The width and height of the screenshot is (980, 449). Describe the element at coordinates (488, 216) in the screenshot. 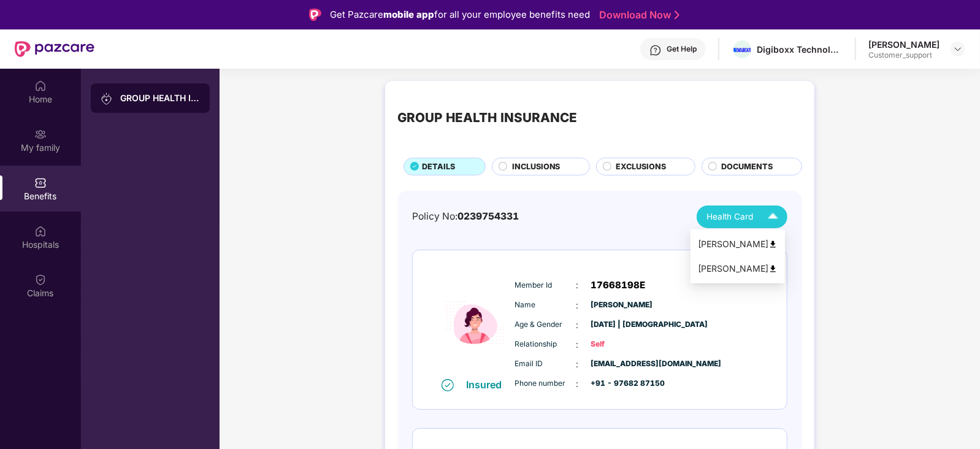

I see `span: 0239754331` at that location.